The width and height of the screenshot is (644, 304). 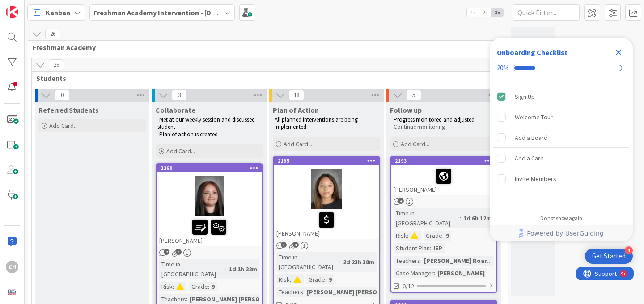 What do you see at coordinates (503, 68) in the screenshot?
I see `div: 20%` at bounding box center [503, 68].